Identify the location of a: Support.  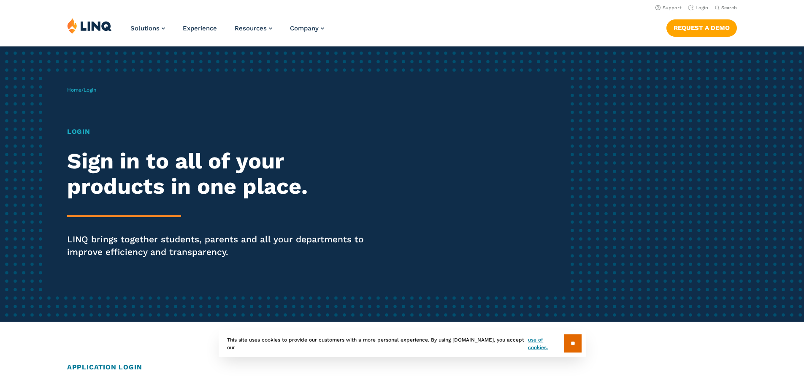
(669, 8).